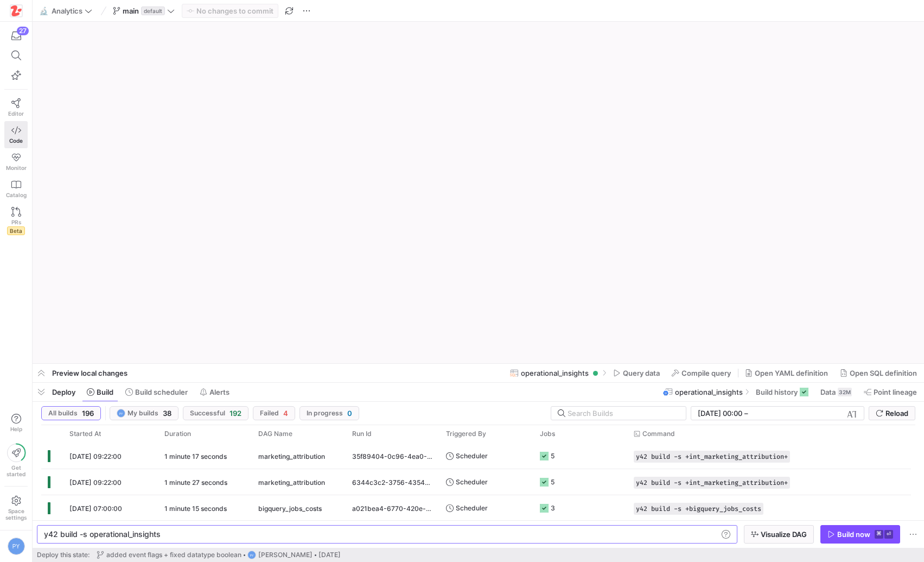 The image size is (924, 562). Describe the element at coordinates (195, 508) in the screenshot. I see `y42-duration: 1 minute 15 seconds` at that location.